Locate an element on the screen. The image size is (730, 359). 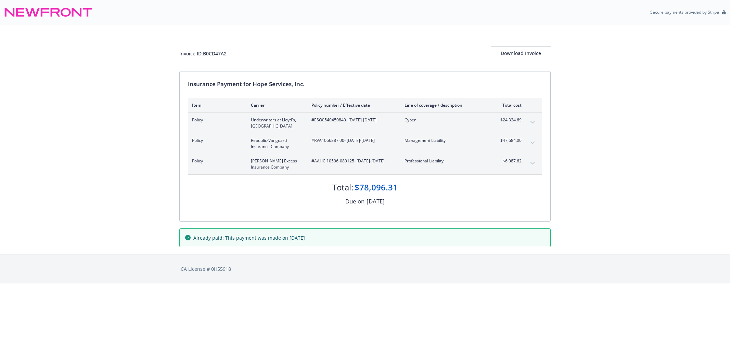
span: Republic-Vanguard Insurance Company is located at coordinates (275, 144).